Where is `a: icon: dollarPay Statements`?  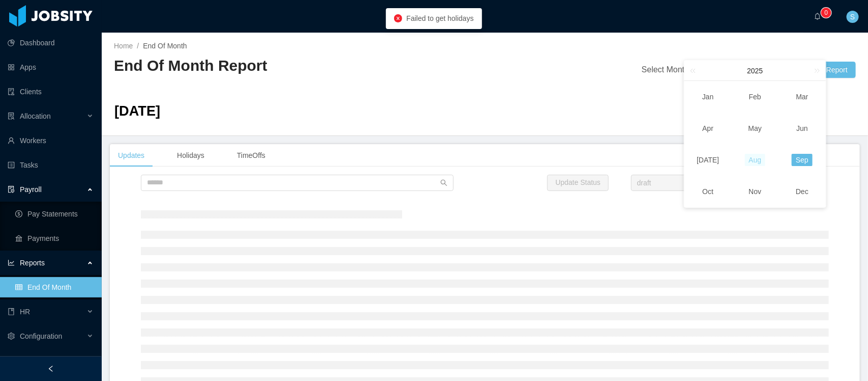 a: icon: dollarPay Statements is located at coordinates (55, 214).